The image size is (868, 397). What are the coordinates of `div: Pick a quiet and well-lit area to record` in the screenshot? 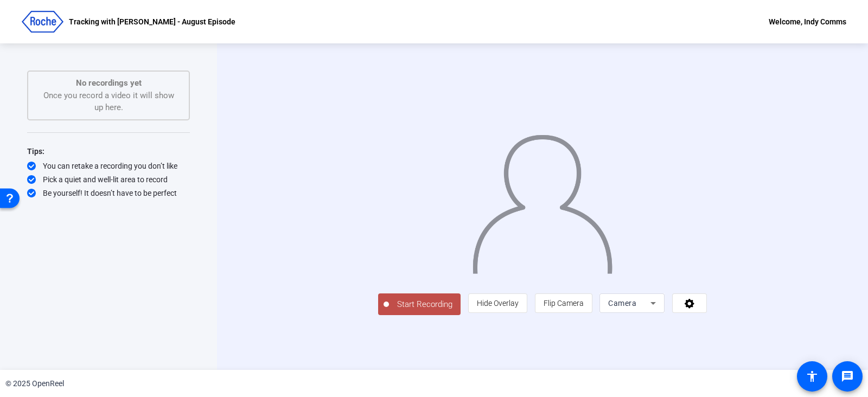 It's located at (108, 180).